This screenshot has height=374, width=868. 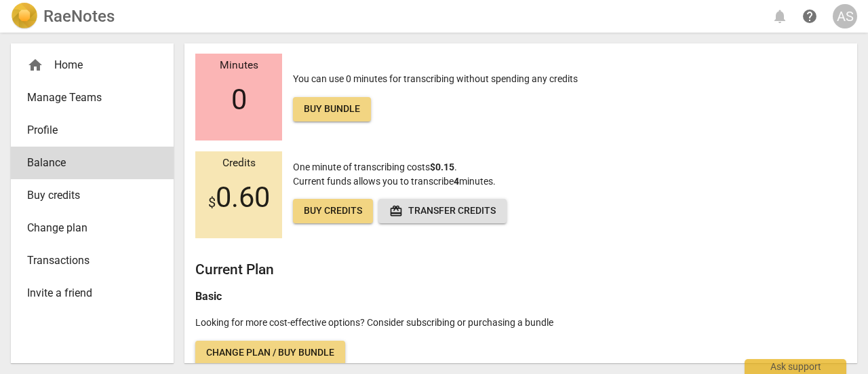 I want to click on span: Invite a friend, so click(x=87, y=293).